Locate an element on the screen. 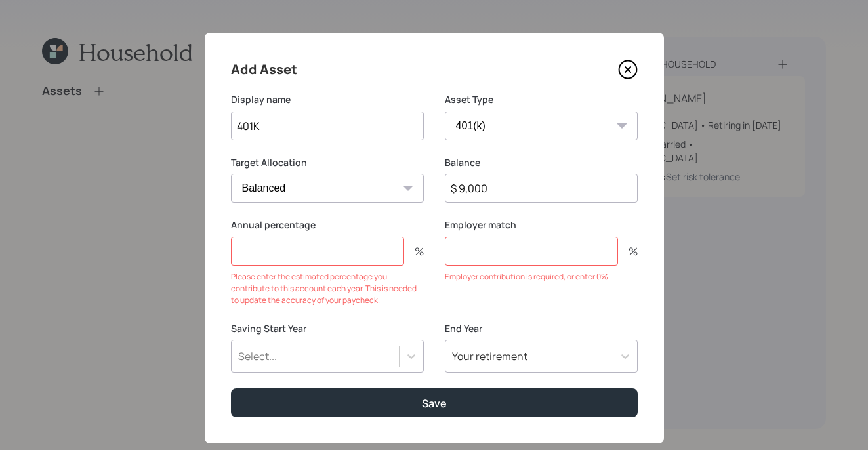 This screenshot has width=868, height=450. h4: Add Asset is located at coordinates (264, 69).